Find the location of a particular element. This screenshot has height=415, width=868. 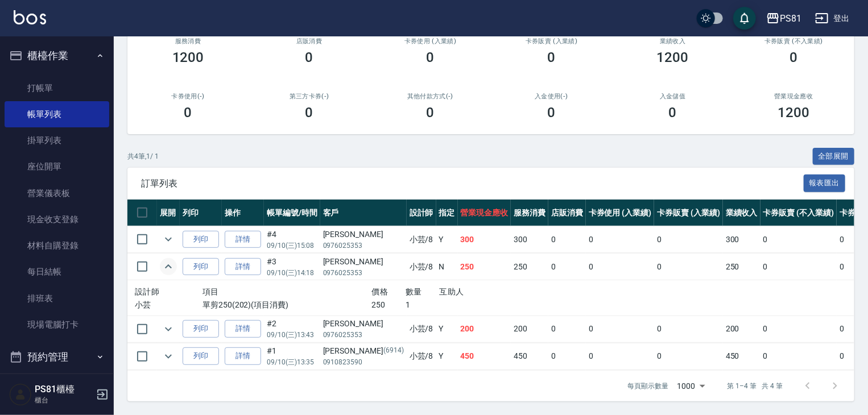

a: 材料自購登錄 is located at coordinates (57, 246).